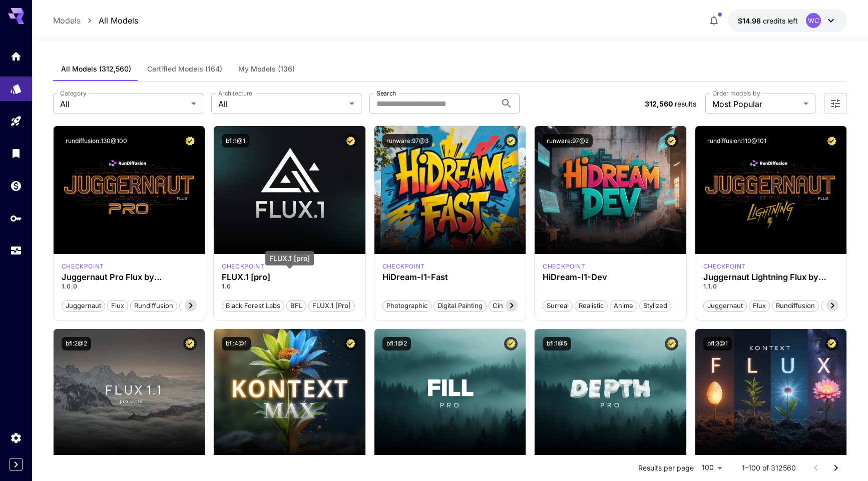 The height and width of the screenshot is (481, 868). What do you see at coordinates (666, 468) in the screenshot?
I see `p: Results per page` at bounding box center [666, 468].